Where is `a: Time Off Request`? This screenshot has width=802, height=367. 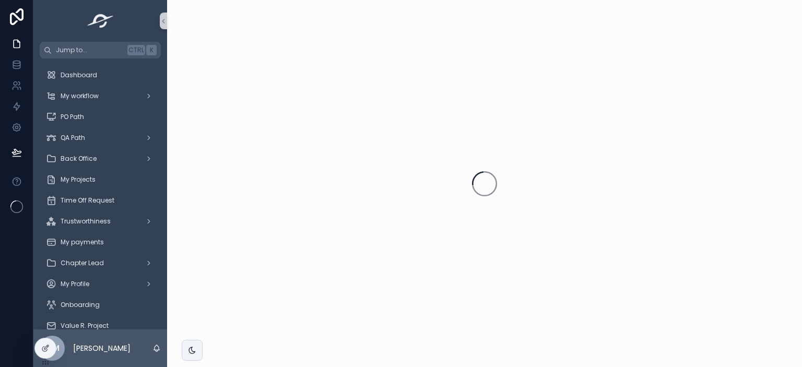 a: Time Off Request is located at coordinates (100, 201).